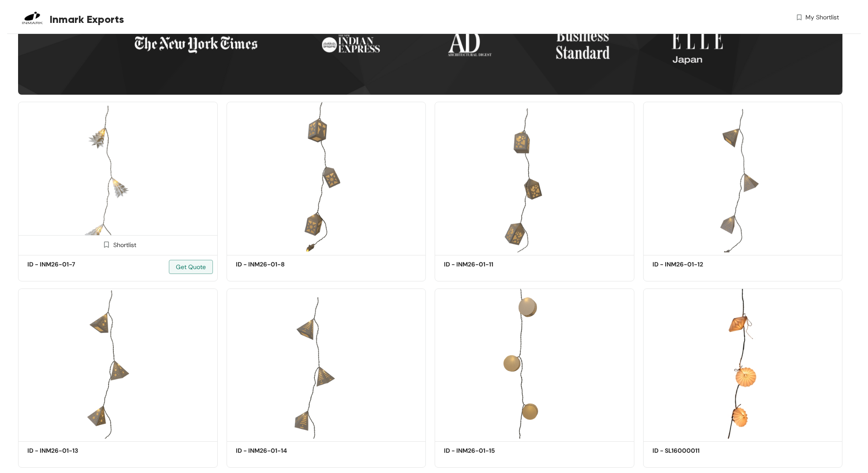 The width and height of the screenshot is (868, 473). Describe the element at coordinates (326, 177) in the screenshot. I see `img: d833c207-1e69-4510-bf61-a6cc90361fda` at that location.